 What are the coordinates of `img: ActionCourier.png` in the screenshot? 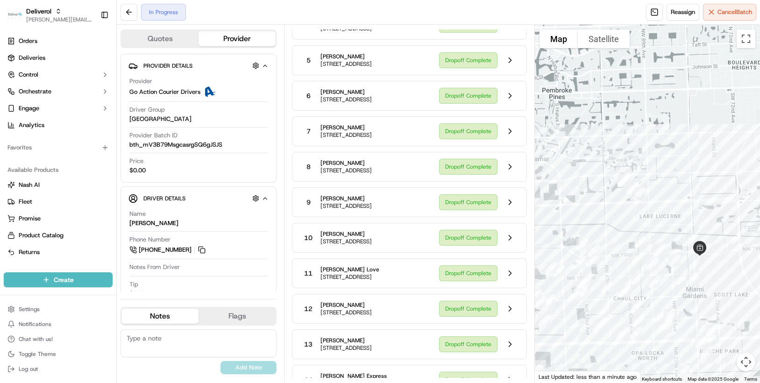 It's located at (210, 92).